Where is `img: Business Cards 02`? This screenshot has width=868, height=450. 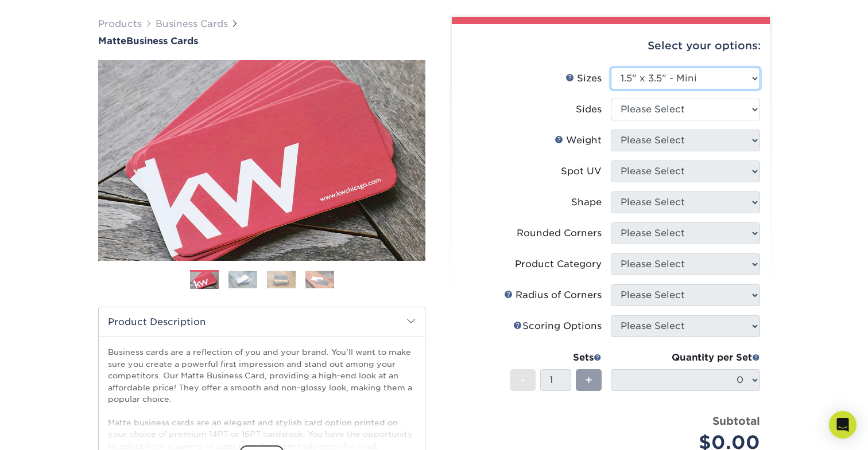
img: Business Cards 02 is located at coordinates (243, 279).